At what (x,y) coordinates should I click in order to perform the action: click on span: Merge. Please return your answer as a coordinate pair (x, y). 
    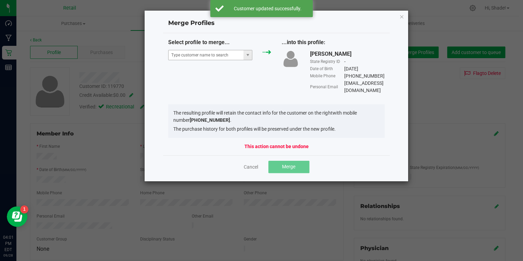
    Looking at the image, I should click on (289, 167).